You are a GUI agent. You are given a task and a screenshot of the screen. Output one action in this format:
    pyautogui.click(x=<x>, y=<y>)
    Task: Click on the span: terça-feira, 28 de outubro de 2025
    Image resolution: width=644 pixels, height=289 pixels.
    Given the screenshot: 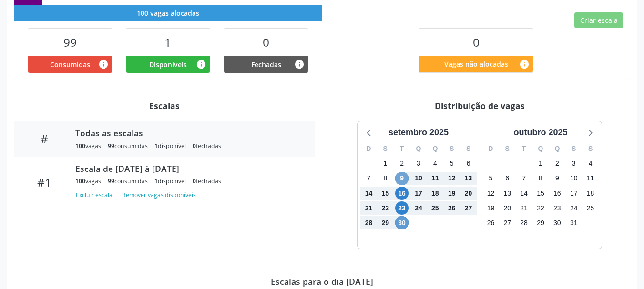 What is the action you would take?
    pyautogui.click(x=523, y=223)
    